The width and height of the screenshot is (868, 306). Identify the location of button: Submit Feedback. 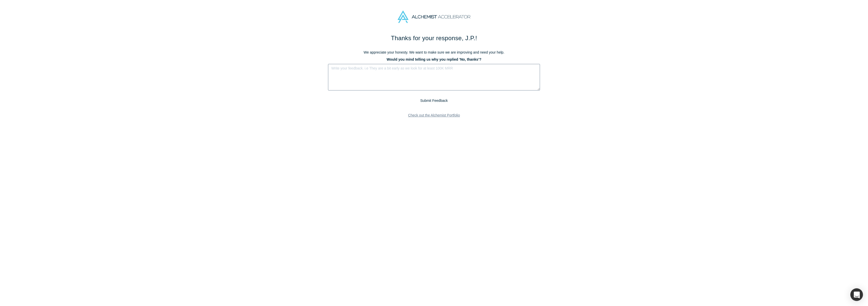
(434, 100).